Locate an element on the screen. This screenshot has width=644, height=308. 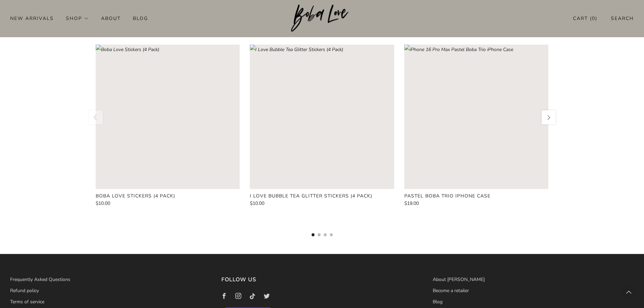
a: I Love Bubble Tea Glitter Stickers (4 Pack) is located at coordinates (322, 196).